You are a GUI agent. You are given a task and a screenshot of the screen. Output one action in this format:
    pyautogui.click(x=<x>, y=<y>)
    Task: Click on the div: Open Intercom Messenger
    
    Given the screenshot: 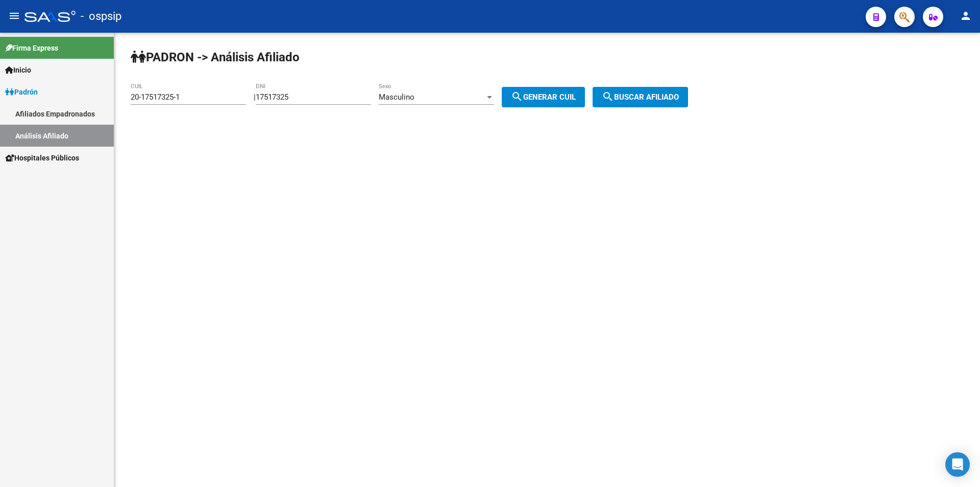 What is the action you would take?
    pyautogui.click(x=957, y=464)
    